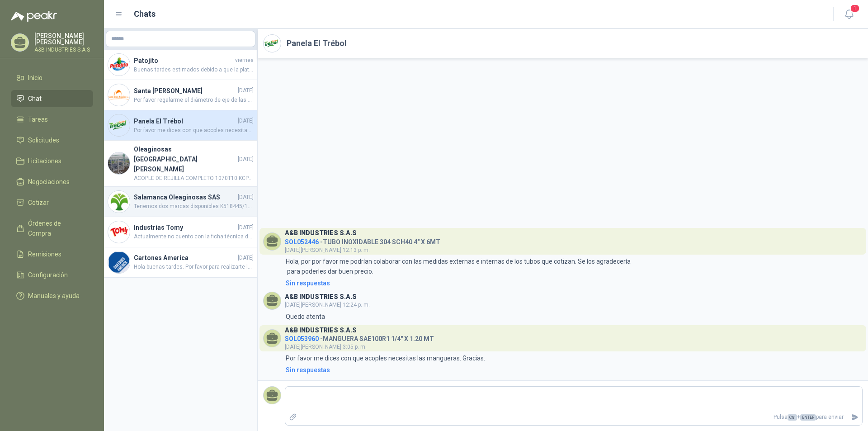  Describe the element at coordinates (35, 98) in the screenshot. I see `span: Chat` at that location.